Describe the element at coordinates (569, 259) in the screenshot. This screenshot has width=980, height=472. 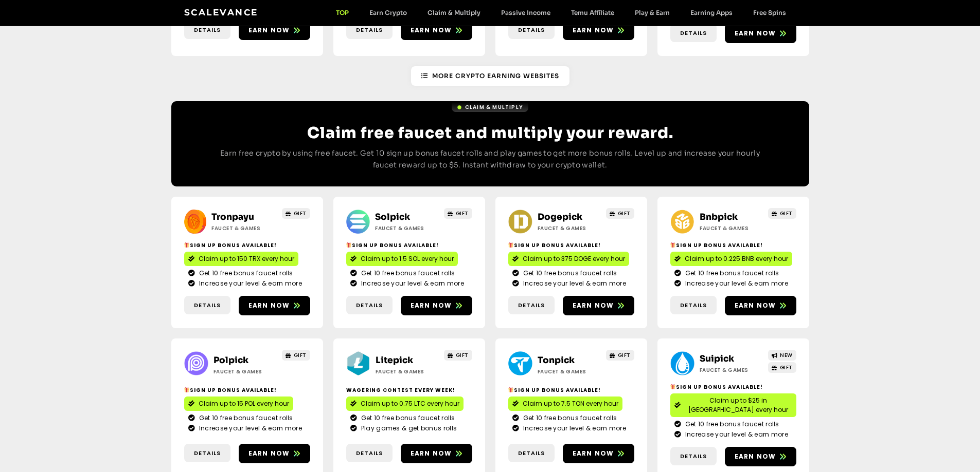
I see `a: Claim up to 375 DOGE every hour` at that location.